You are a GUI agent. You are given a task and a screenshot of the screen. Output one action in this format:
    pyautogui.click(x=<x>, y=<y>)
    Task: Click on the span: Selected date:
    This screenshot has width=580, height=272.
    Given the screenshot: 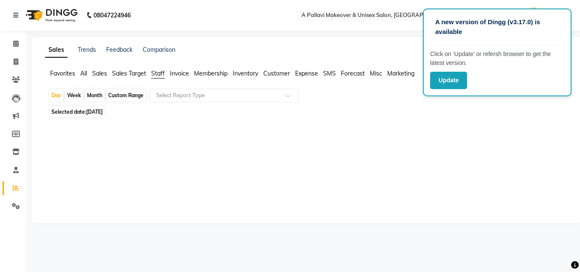 What is the action you would take?
    pyautogui.click(x=77, y=112)
    